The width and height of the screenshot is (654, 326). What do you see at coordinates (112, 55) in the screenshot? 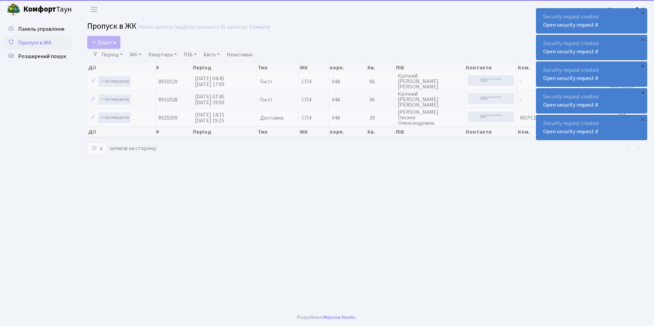
I see `a: Період` at bounding box center [112, 55].